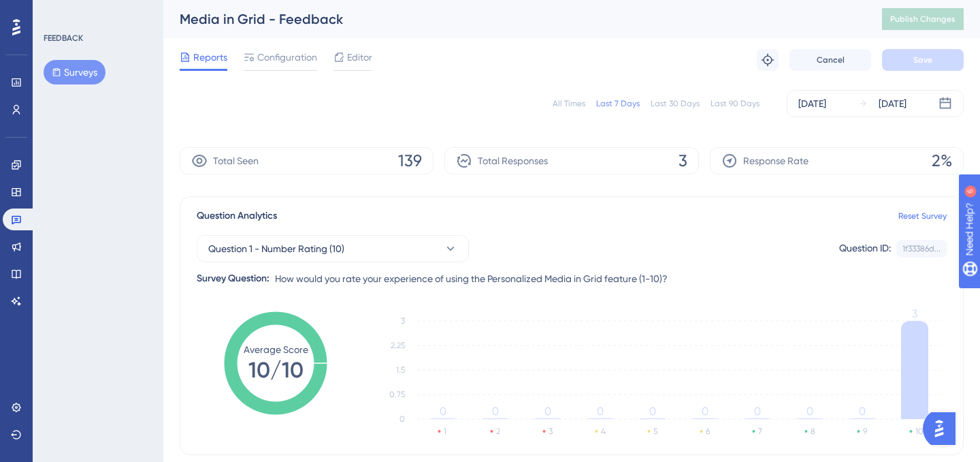 The image size is (980, 462). What do you see at coordinates (655, 431) in the screenshot?
I see `text: 5` at bounding box center [655, 431].